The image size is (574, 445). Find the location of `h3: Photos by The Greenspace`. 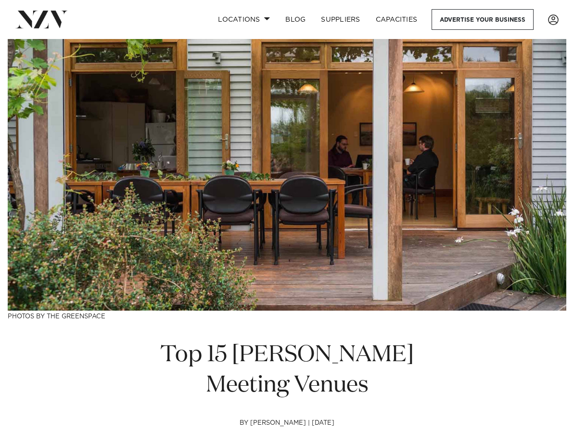

h3: Photos by The Greenspace is located at coordinates (287, 315).